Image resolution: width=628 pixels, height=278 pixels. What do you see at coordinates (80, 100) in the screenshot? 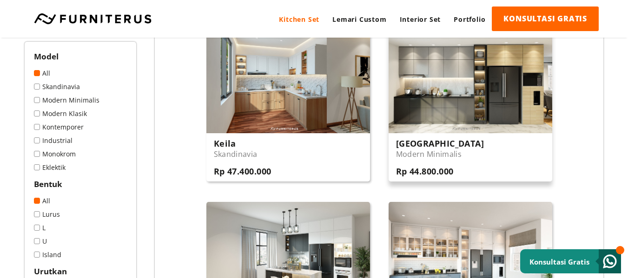
I see `a: Modern Minimalis` at bounding box center [80, 100].